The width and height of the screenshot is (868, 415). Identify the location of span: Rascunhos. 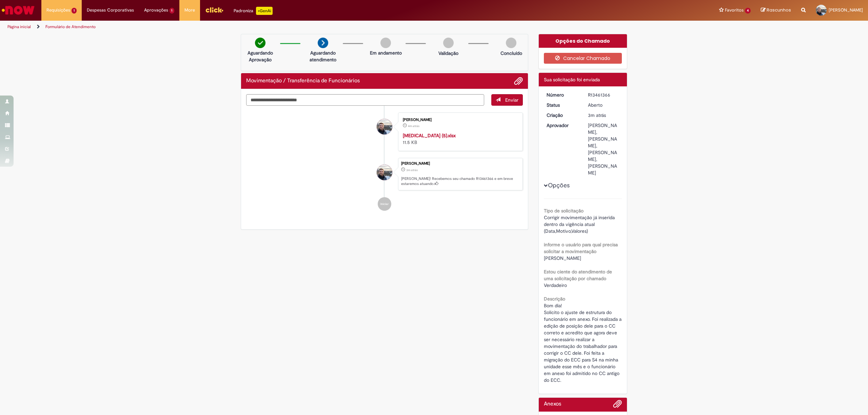
(779, 10).